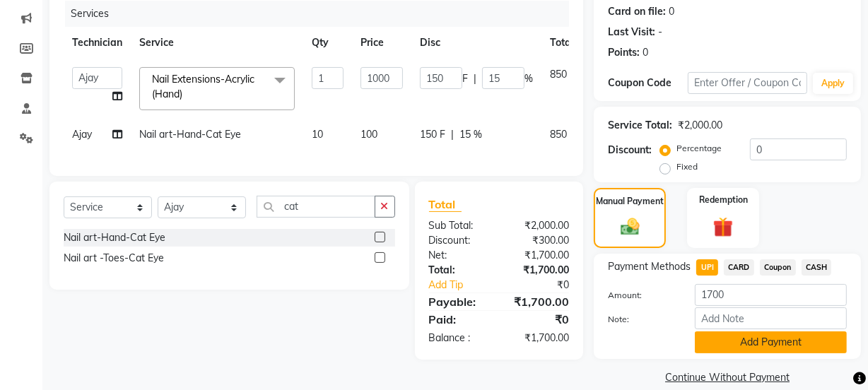 The width and height of the screenshot is (868, 390). I want to click on a: Continue Without Payment, so click(727, 377).